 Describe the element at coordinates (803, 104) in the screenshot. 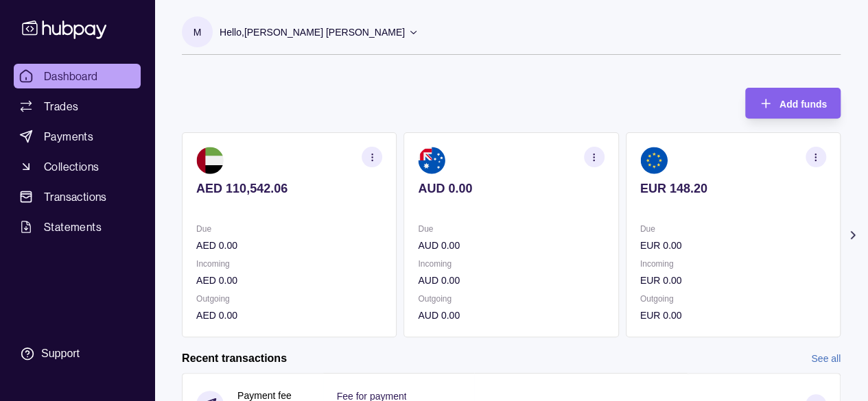

I see `span: Add funds` at that location.